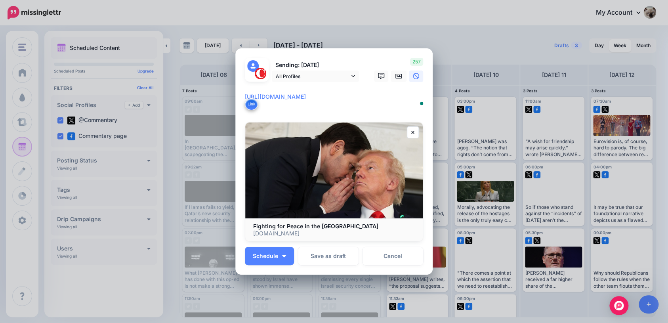 This screenshot has width=668, height=323. Describe the element at coordinates (417, 62) in the screenshot. I see `span: 257` at that location.